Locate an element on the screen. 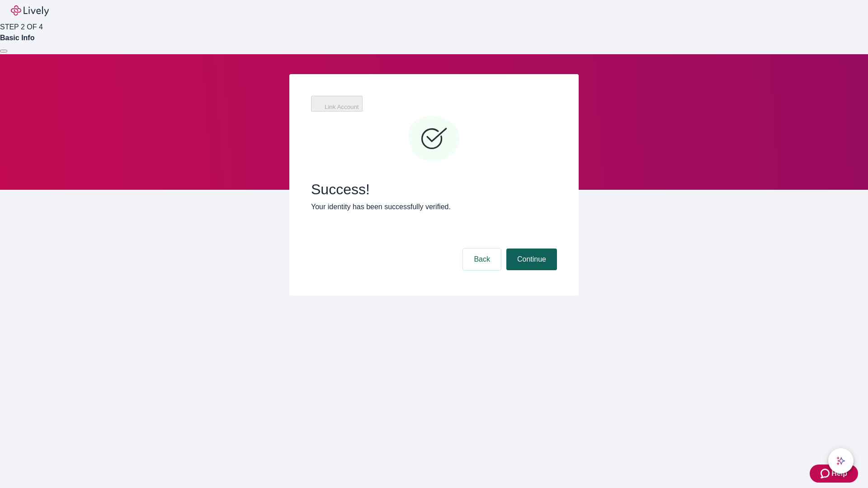 This screenshot has width=868, height=488. img: Lively is located at coordinates (30, 11).